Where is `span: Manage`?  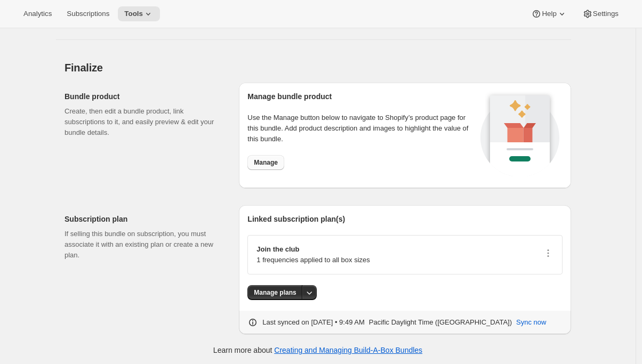 span: Manage is located at coordinates (265, 162).